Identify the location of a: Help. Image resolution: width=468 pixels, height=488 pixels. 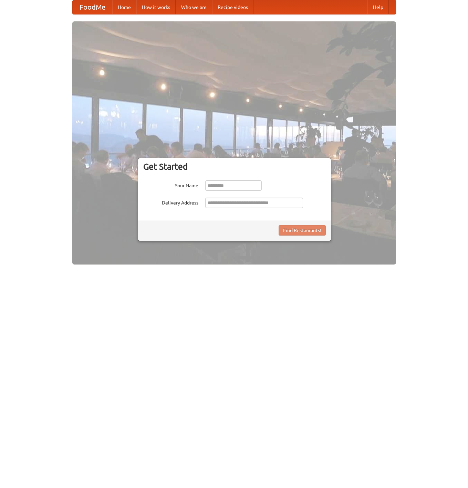
(379, 7).